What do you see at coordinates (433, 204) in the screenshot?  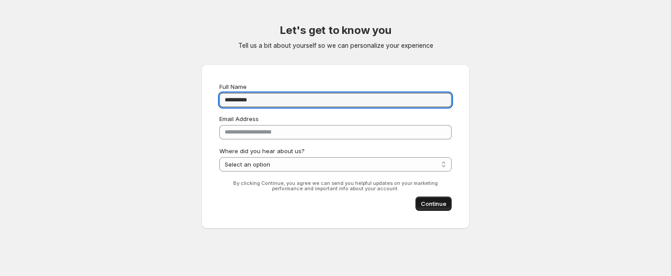 I see `button: Continue` at bounding box center [433, 204].